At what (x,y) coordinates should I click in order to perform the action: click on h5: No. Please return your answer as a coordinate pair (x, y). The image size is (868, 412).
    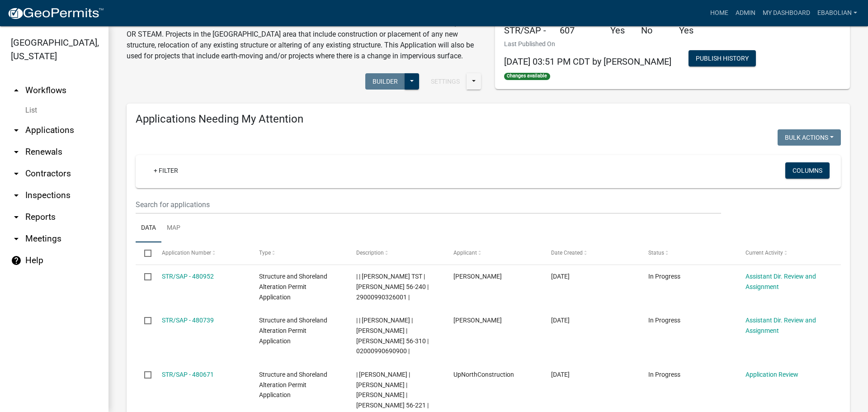
    Looking at the image, I should click on (653, 30).